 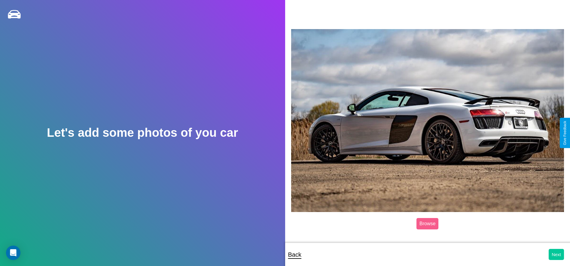 What do you see at coordinates (13, 253) in the screenshot?
I see `div: Open Intercom Messenger` at bounding box center [13, 253].